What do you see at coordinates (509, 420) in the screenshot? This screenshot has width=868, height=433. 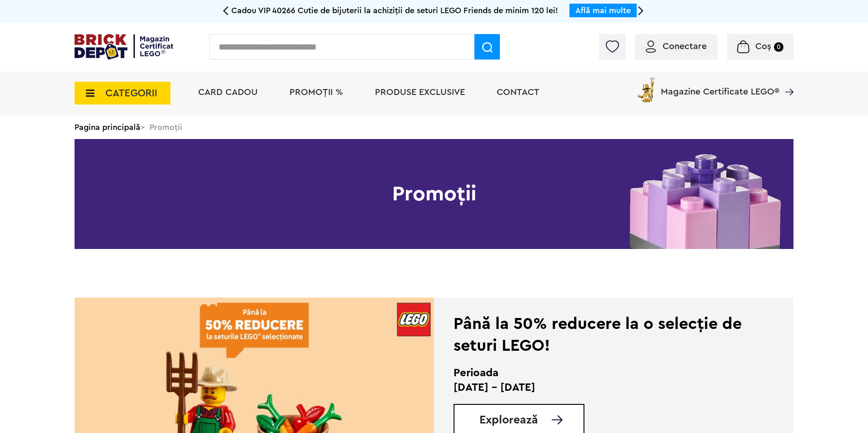 I see `span: Explorează` at bounding box center [509, 420].